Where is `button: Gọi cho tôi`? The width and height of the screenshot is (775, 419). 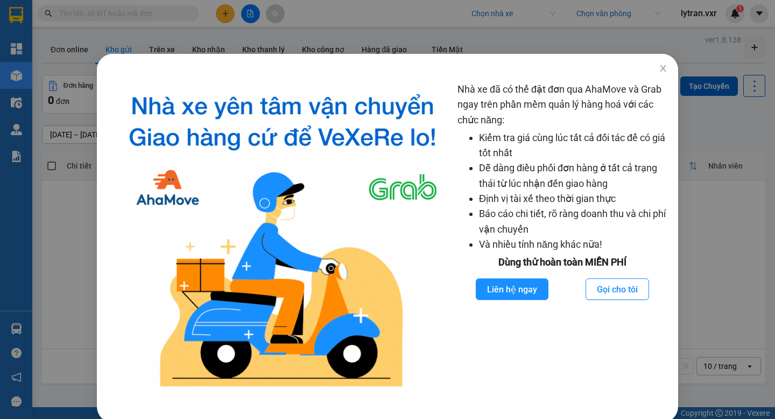 button: Gọi cho tôi is located at coordinates (617, 289).